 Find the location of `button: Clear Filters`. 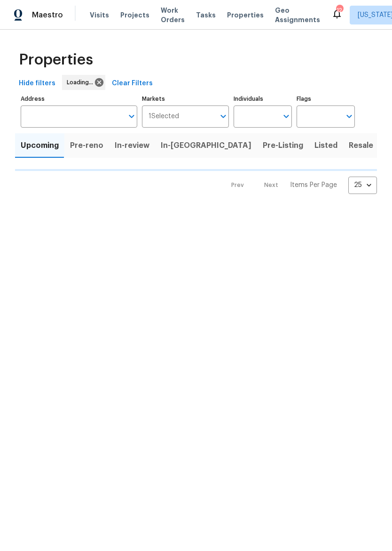

button: Clear Filters is located at coordinates (132, 83).